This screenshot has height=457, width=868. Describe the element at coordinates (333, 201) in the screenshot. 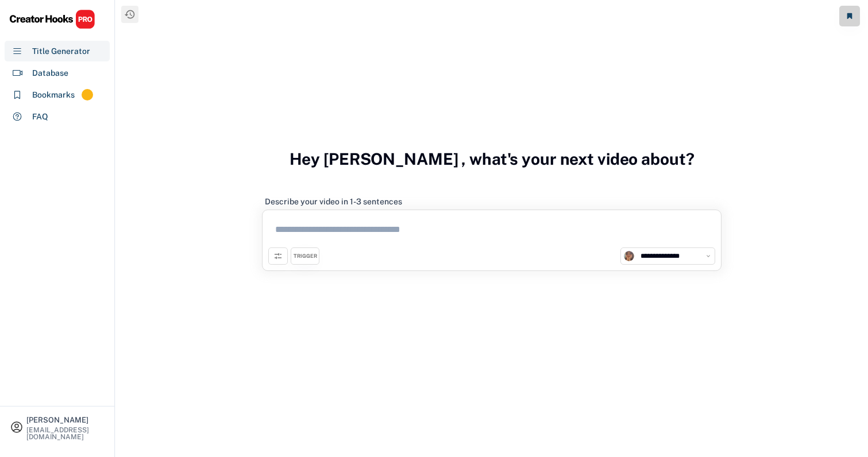

I see `div: Describe your video in 1-3 sentences` at that location.